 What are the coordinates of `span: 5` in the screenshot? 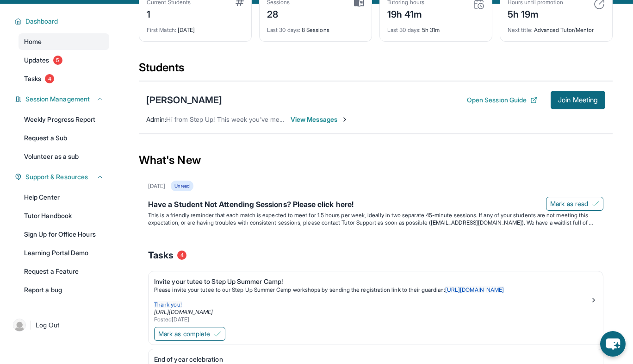 It's located at (58, 60).